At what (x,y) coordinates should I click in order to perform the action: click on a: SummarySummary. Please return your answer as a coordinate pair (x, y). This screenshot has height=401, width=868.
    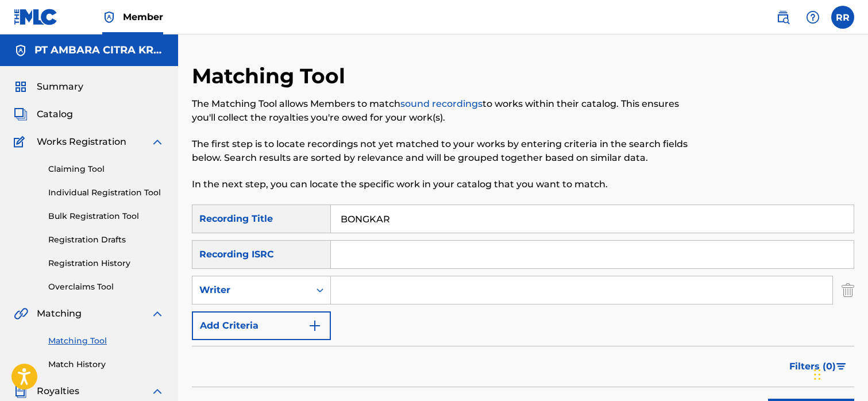
    Looking at the image, I should click on (48, 86).